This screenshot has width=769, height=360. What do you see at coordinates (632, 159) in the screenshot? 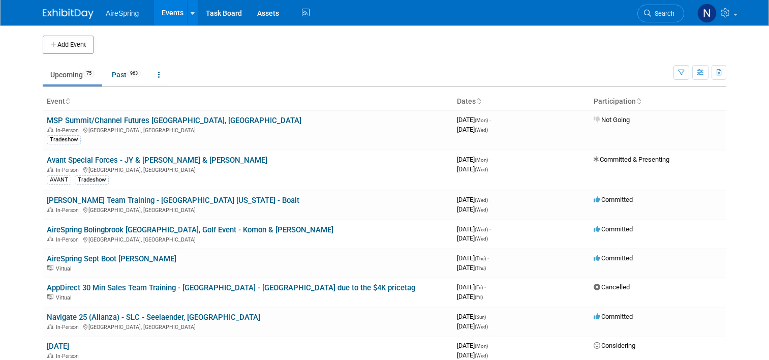
I see `span: Committed & Presenting` at bounding box center [632, 159].